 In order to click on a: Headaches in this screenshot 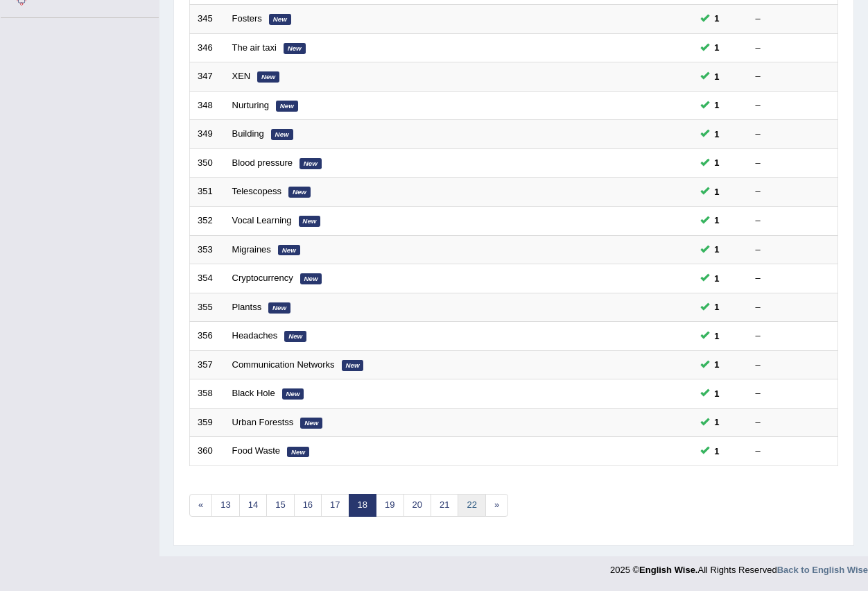, I will do `click(256, 335)`.